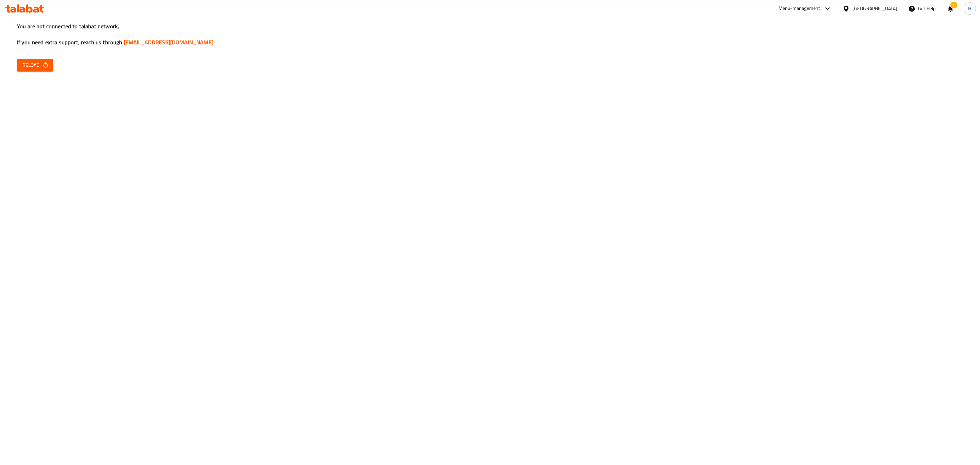 The height and width of the screenshot is (465, 980). I want to click on span: H, so click(970, 8).